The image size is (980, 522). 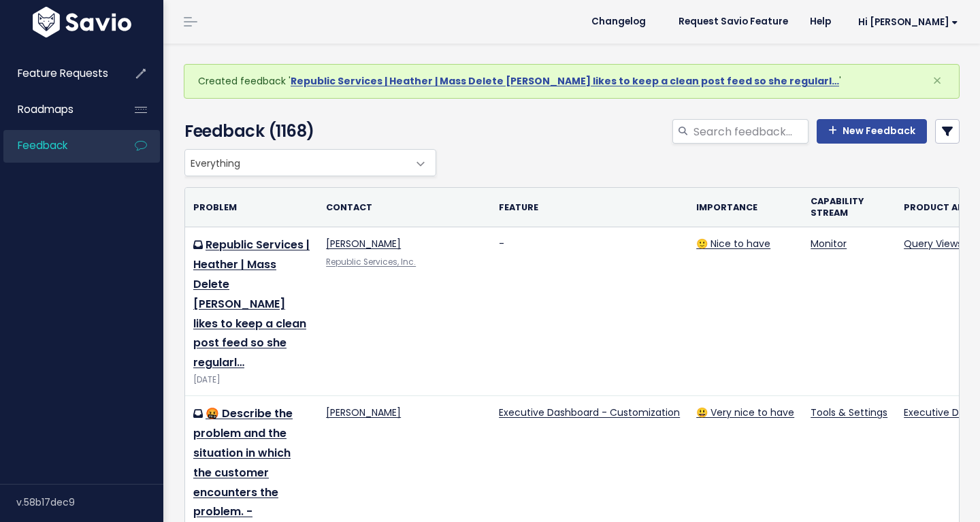 What do you see at coordinates (42, 145) in the screenshot?
I see `span: Feedback` at bounding box center [42, 145].